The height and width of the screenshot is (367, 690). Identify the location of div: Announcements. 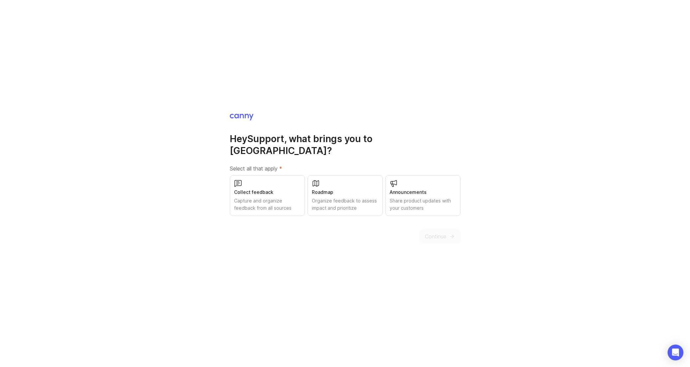
(423, 192).